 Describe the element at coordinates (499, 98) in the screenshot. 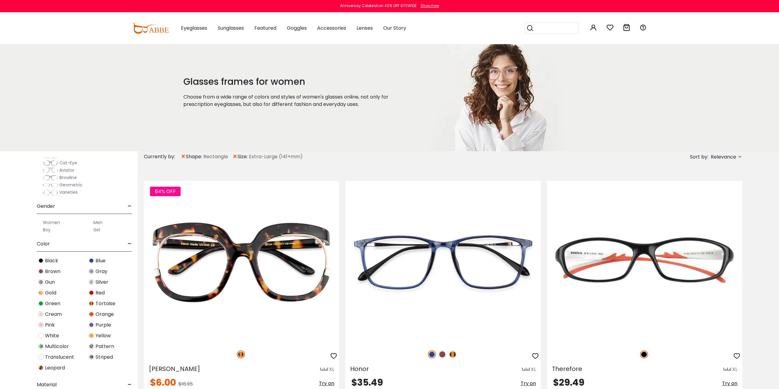

I see `img: glasses frames for women` at that location.